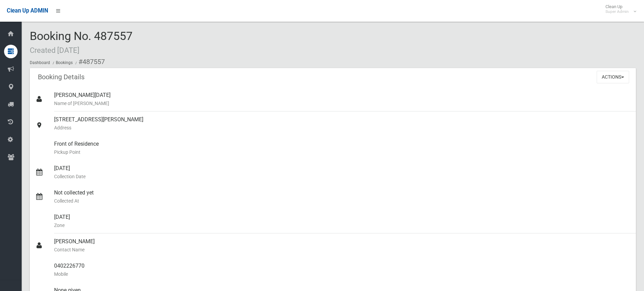 The width and height of the screenshot is (644, 291). Describe the element at coordinates (90, 61) in the screenshot. I see `li: #487557` at that location.